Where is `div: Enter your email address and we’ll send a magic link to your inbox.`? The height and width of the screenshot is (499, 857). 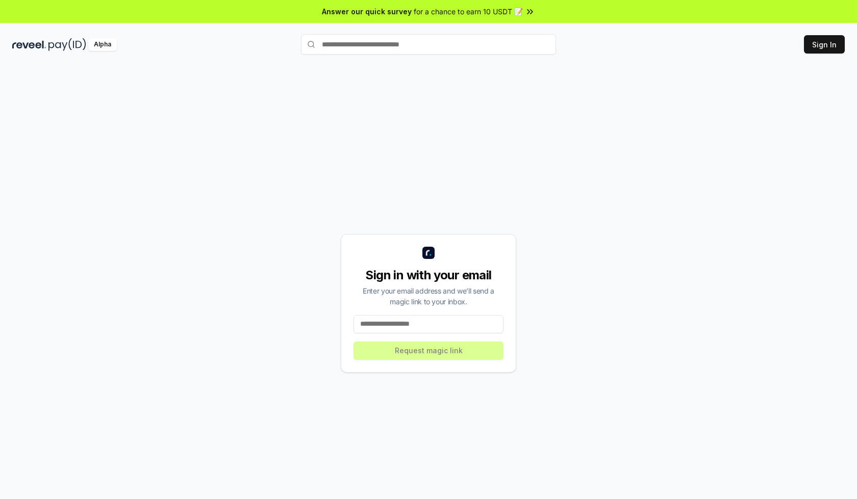 div: Enter your email address and we’ll send a magic link to your inbox. is located at coordinates (429, 296).